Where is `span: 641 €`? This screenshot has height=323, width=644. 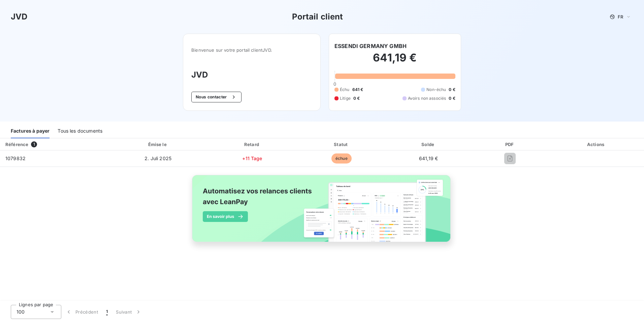 span: 641 € is located at coordinates (358, 89).